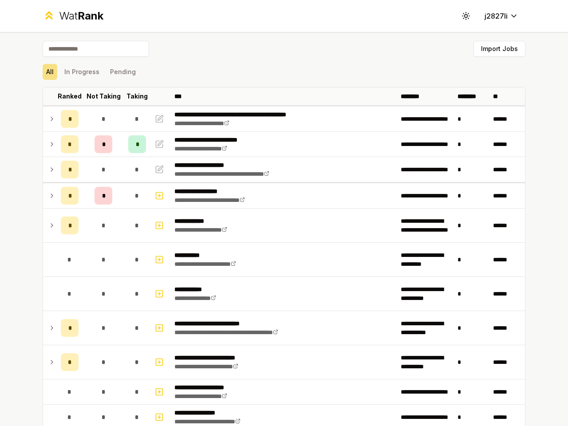  Describe the element at coordinates (73, 16) in the screenshot. I see `a: WatRank` at that location.